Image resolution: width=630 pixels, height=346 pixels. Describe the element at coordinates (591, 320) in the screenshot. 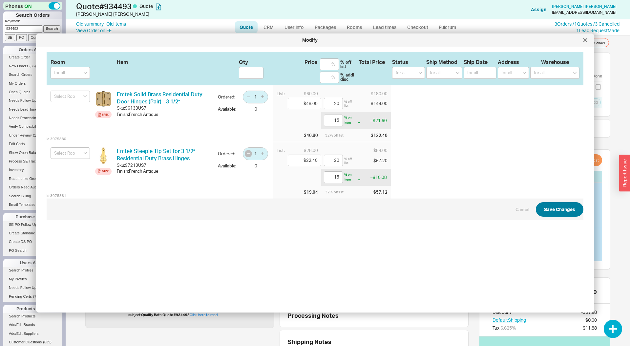

I see `div: $0.00` at that location.